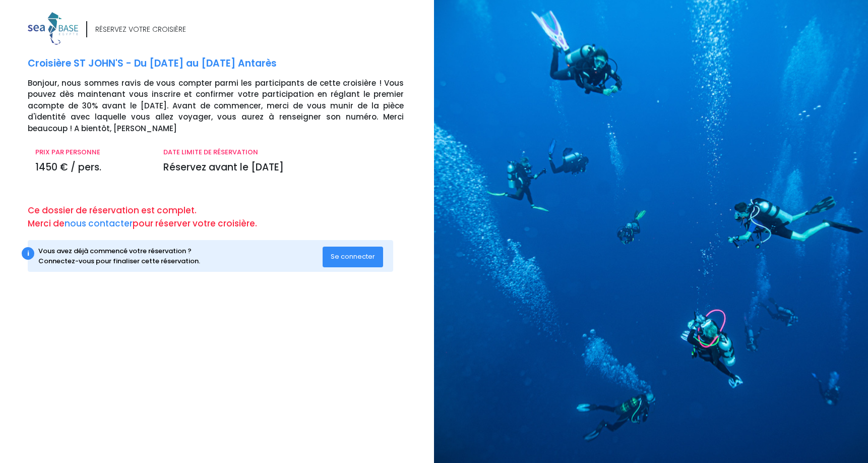 The height and width of the screenshot is (463, 868). What do you see at coordinates (283, 153) in the screenshot?
I see `p: DATE LIMITE DE RÉSERVATION` at bounding box center [283, 153].